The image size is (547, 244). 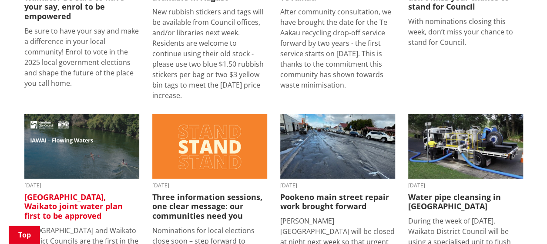 I want to click on p: With nominations closing this week, don’t miss your chance to stand for Council., so click(x=465, y=32).